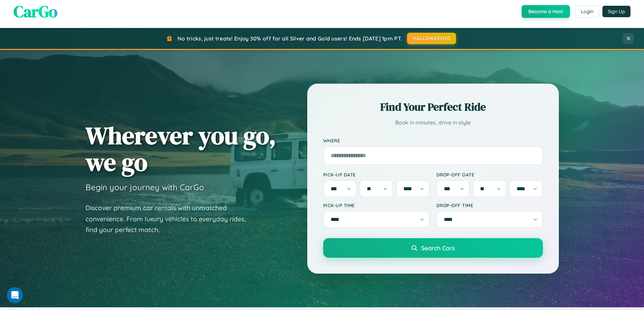 The width and height of the screenshot is (644, 310). I want to click on button: Become a Host, so click(546, 11).